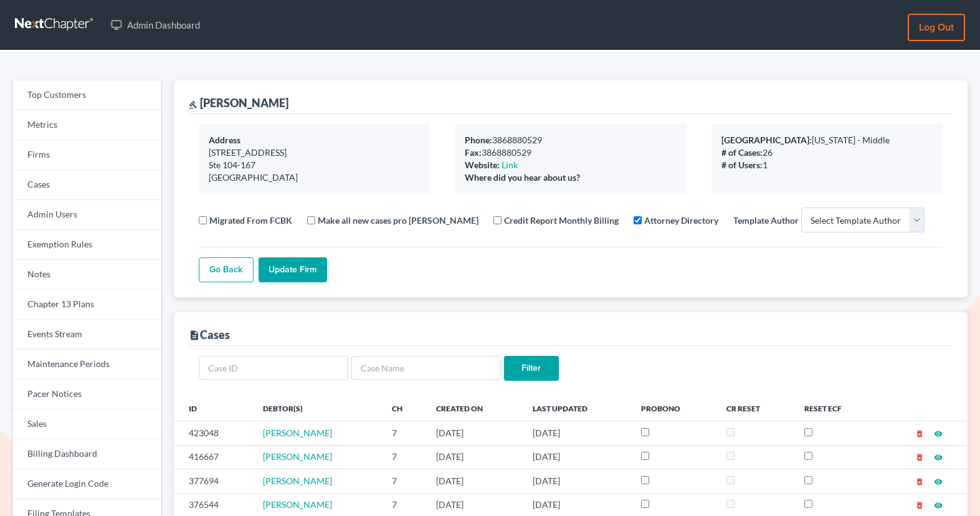  Describe the element at coordinates (293, 270) in the screenshot. I see `input: Update Firm` at that location.